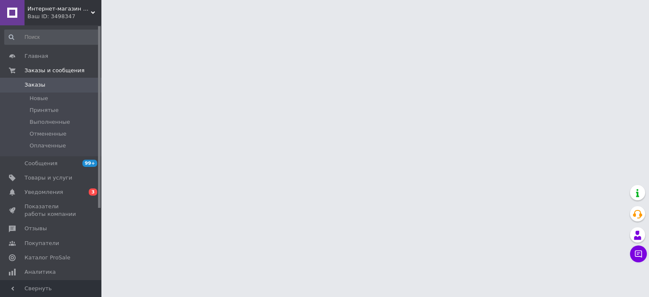  What do you see at coordinates (36, 229) in the screenshot?
I see `span: Отзывы` at bounding box center [36, 229].